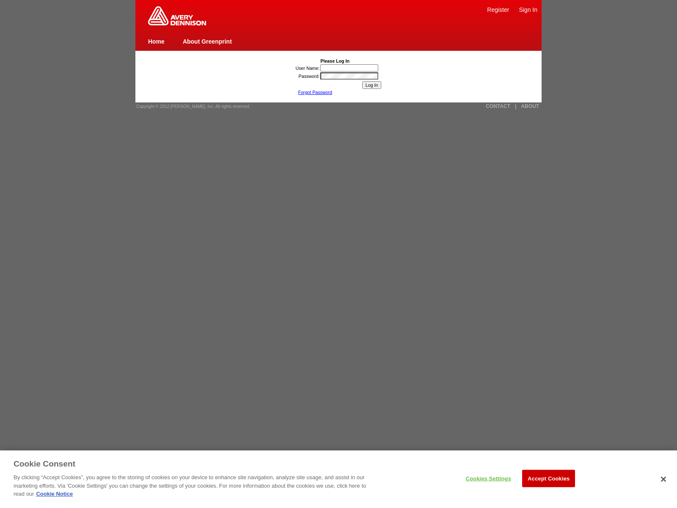 The height and width of the screenshot is (508, 677). I want to click on button: Cookies Settings, so click(488, 478).